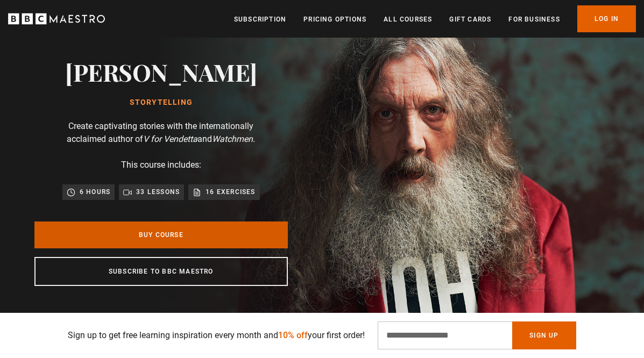 Image resolution: width=644 pixels, height=358 pixels. I want to click on p: Sign up to get free learning inspiration every month and your first order!, so click(216, 336).